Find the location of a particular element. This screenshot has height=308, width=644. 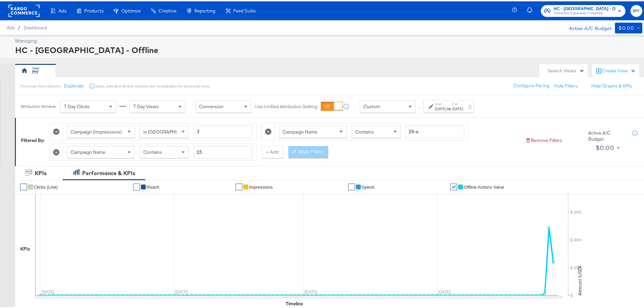

span: MY is located at coordinates (636, 10).